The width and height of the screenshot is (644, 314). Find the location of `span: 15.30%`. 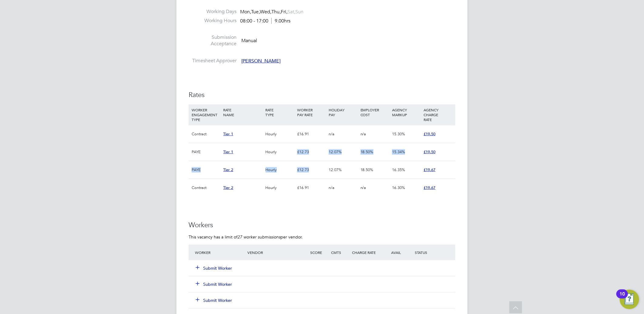

span: 15.30% is located at coordinates (399, 133).